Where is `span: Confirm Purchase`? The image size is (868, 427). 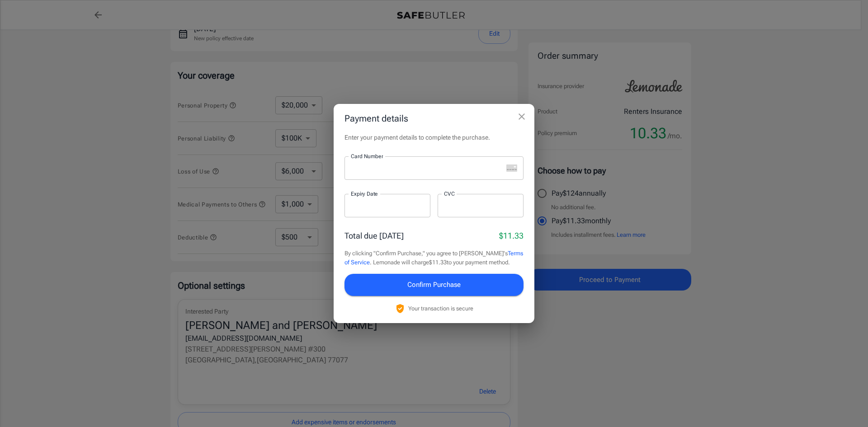
span: Confirm Purchase is located at coordinates (434, 284).